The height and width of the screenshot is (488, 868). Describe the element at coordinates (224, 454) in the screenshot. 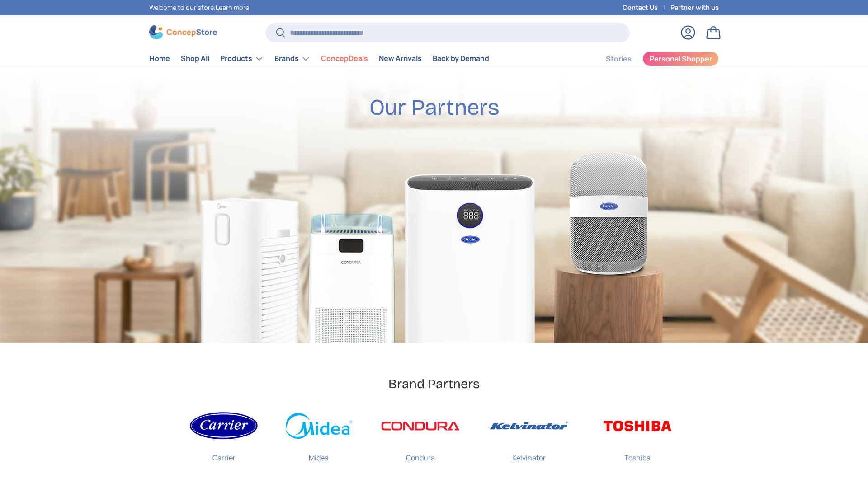

I see `p: Carrier` at that location.